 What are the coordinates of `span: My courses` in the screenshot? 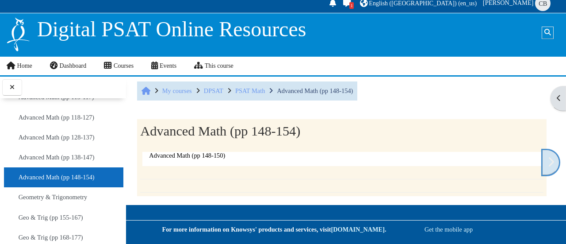 It's located at (177, 91).